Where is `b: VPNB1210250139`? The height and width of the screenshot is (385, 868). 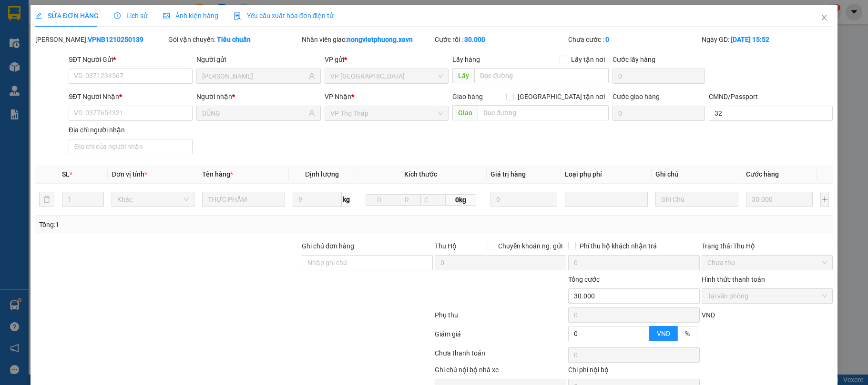
b: VPNB1210250139 is located at coordinates (115, 40).